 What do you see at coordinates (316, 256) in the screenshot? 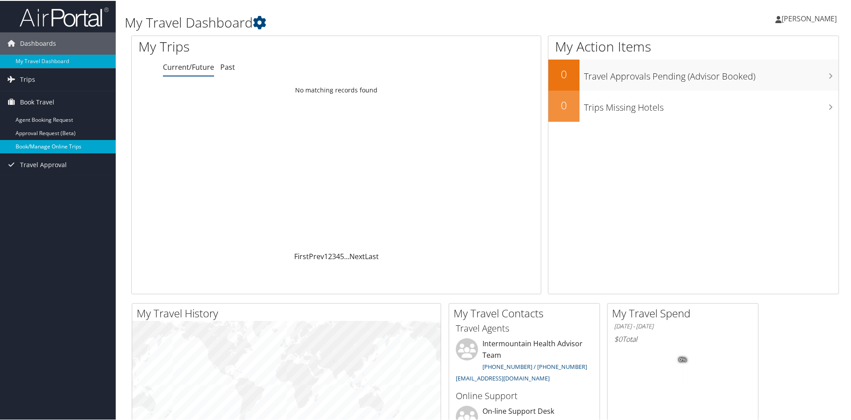
I see `a: Prev` at bounding box center [316, 256].